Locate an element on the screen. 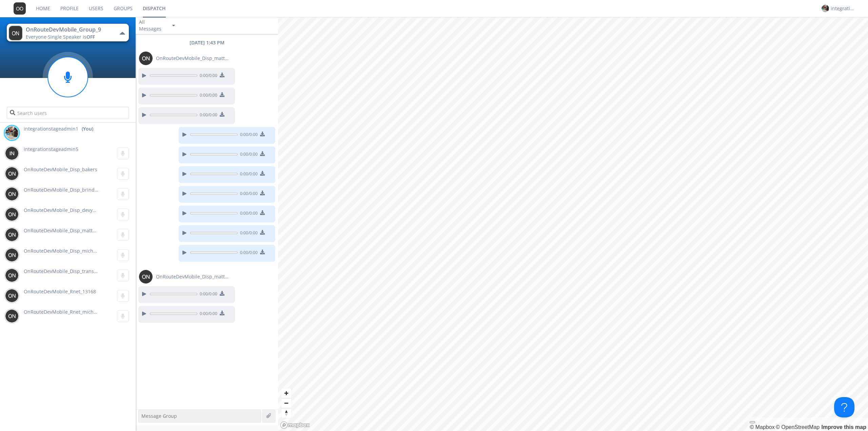 Image resolution: width=868 pixels, height=431 pixels. input: Search users is located at coordinates (68, 113).